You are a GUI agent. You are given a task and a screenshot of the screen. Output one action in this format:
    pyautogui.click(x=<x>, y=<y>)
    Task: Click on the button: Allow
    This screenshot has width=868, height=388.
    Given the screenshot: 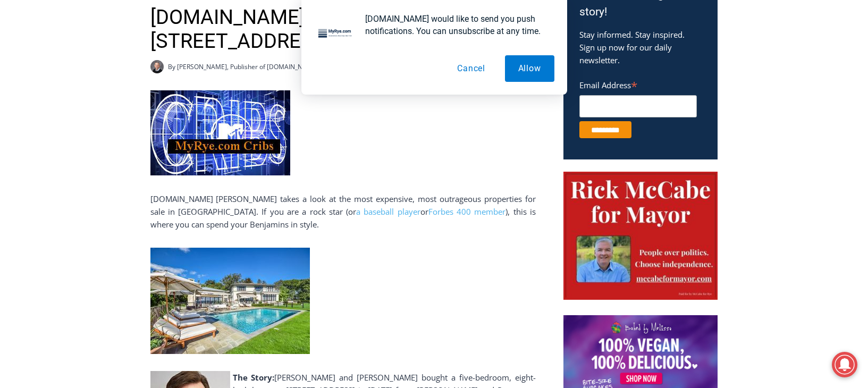 What is the action you would take?
    pyautogui.click(x=529, y=68)
    